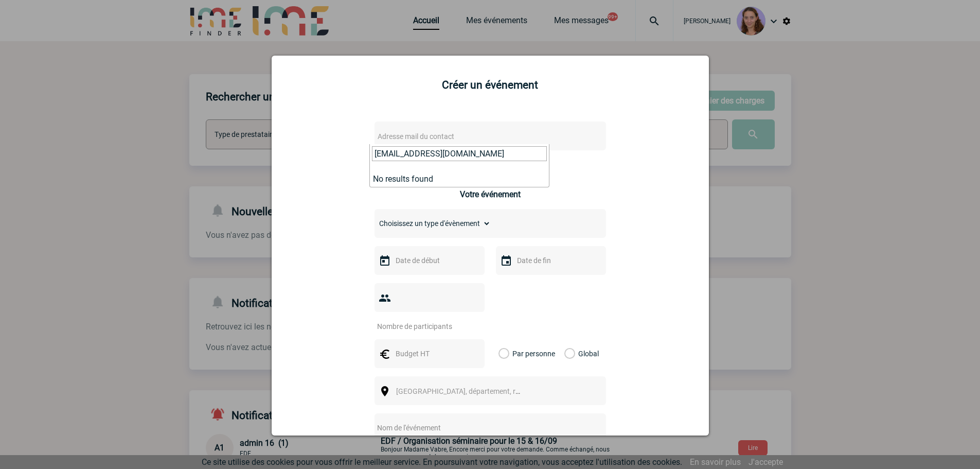 This screenshot has width=980, height=469. Describe the element at coordinates (460, 179) in the screenshot. I see `li: No results found` at that location.